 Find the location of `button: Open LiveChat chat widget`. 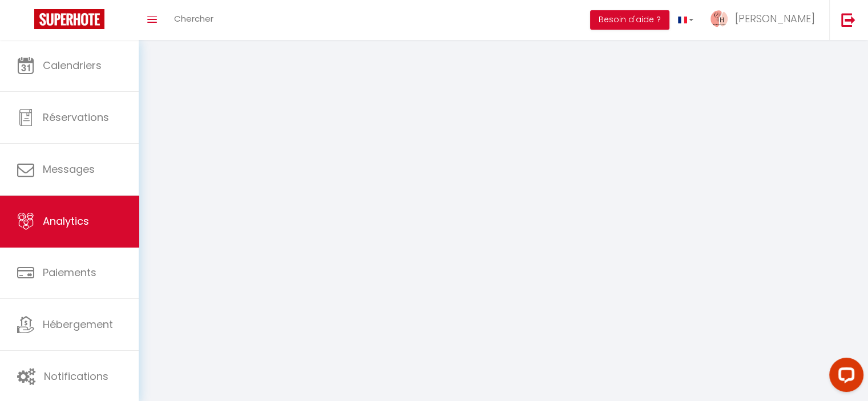

button: Open LiveChat chat widget is located at coordinates (27, 21).